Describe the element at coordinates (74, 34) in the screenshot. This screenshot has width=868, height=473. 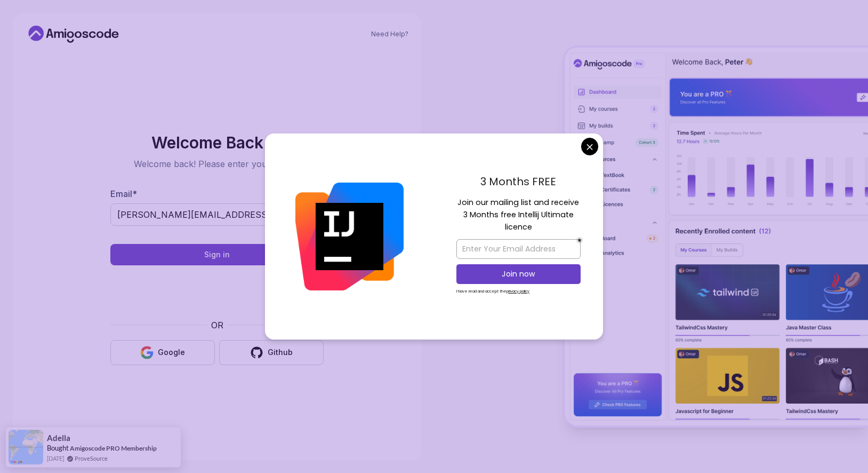
I see `a: Home link` at that location.